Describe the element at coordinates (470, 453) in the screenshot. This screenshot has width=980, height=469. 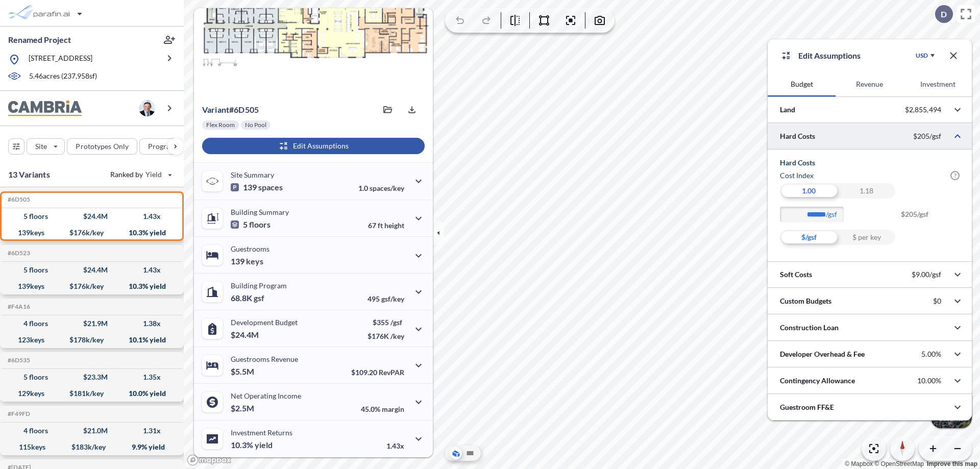
I see `button: Site Plan` at that location.